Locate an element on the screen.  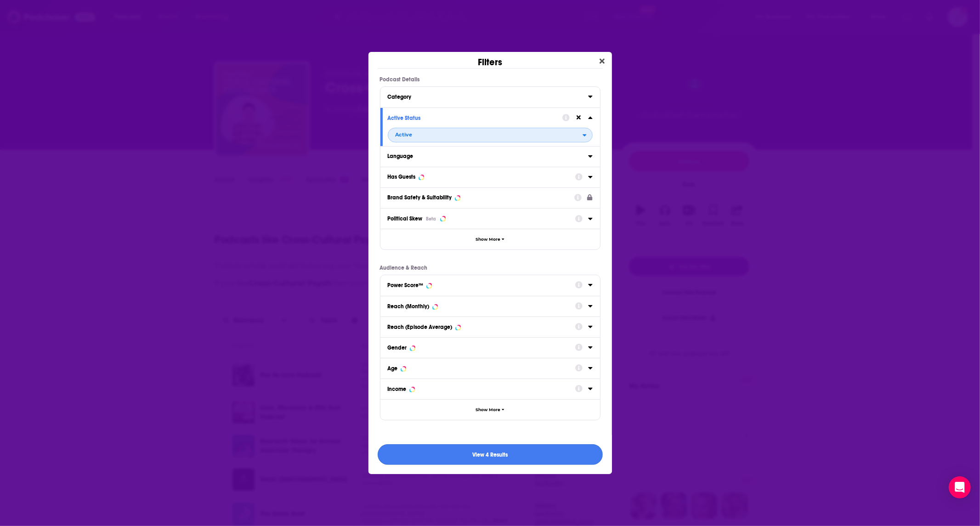
div: Active Status is located at coordinates (472, 118).